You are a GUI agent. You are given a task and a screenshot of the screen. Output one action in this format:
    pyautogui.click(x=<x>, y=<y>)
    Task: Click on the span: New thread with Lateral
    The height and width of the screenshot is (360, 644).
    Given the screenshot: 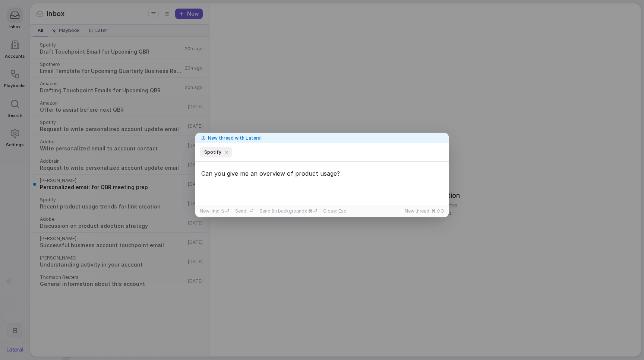 What is the action you would take?
    pyautogui.click(x=235, y=138)
    